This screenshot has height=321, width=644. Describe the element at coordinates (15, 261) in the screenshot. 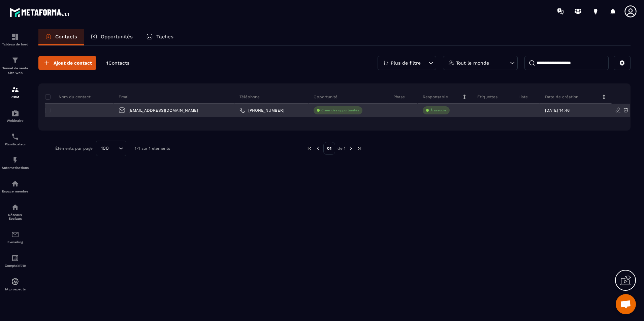

I see `a: accountantaccountantComptabilité` at that location.